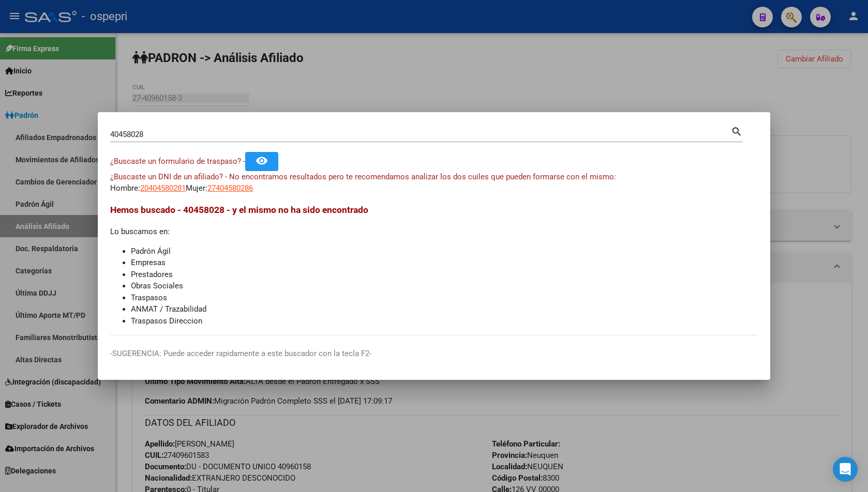 This screenshot has width=868, height=492. What do you see at coordinates (363, 177) in the screenshot?
I see `span: ¿Buscaste un DNI de un afiliado? - No encontramos resultados pero te recomendamos analizar los do...` at bounding box center [363, 177].